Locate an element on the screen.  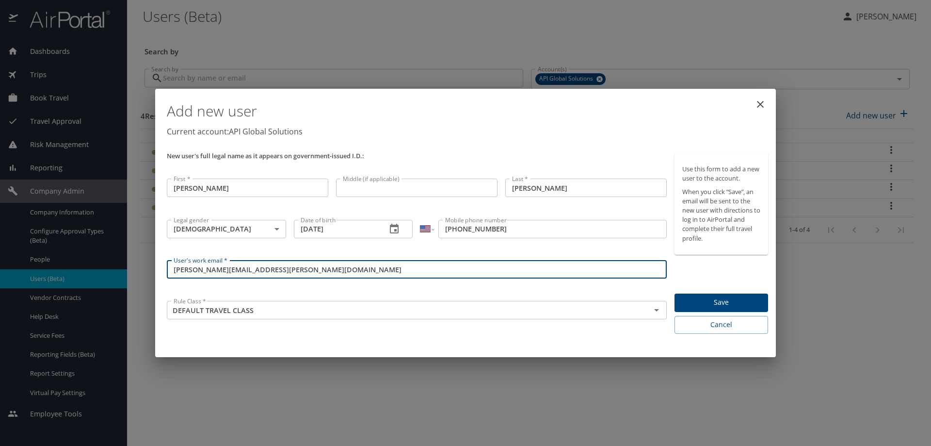
button: Open is located at coordinates (656, 310).